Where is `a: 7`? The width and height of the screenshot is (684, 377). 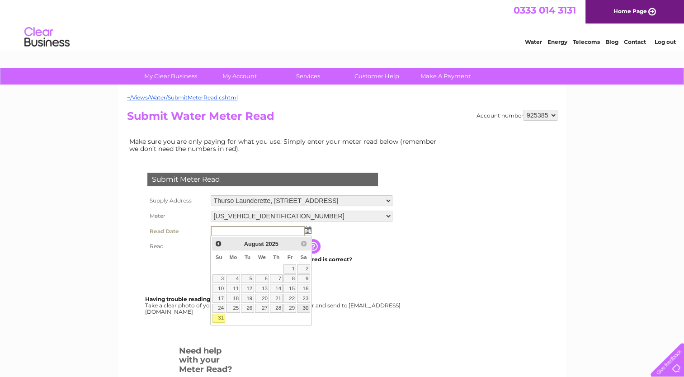 a: 7 is located at coordinates (276, 279).